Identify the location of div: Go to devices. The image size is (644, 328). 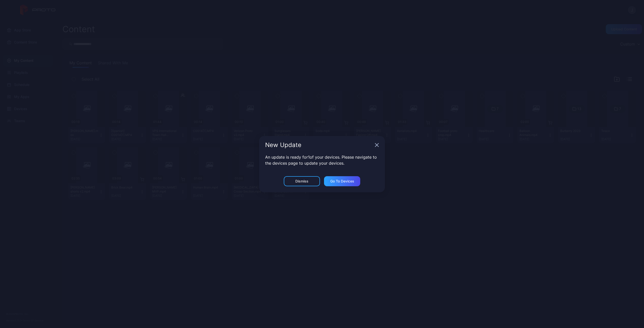
(342, 181).